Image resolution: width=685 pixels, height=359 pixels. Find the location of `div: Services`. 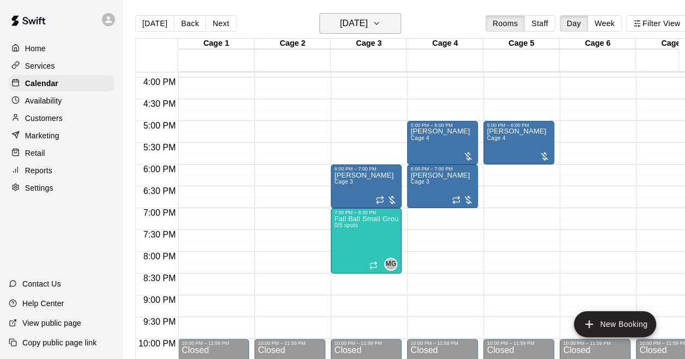

div: Services is located at coordinates (61, 66).